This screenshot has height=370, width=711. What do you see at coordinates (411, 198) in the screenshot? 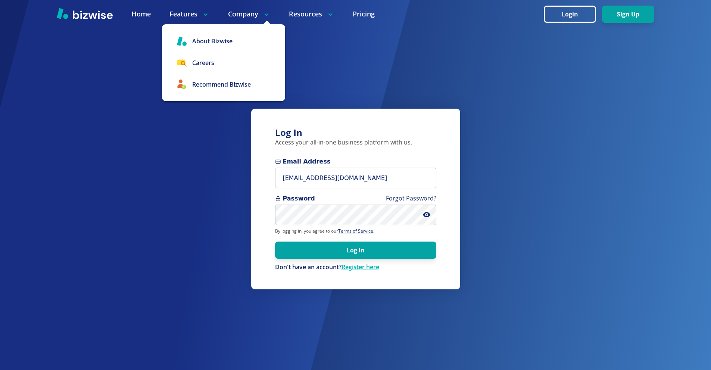
I see `a: Forgot Password?` at bounding box center [411, 198].